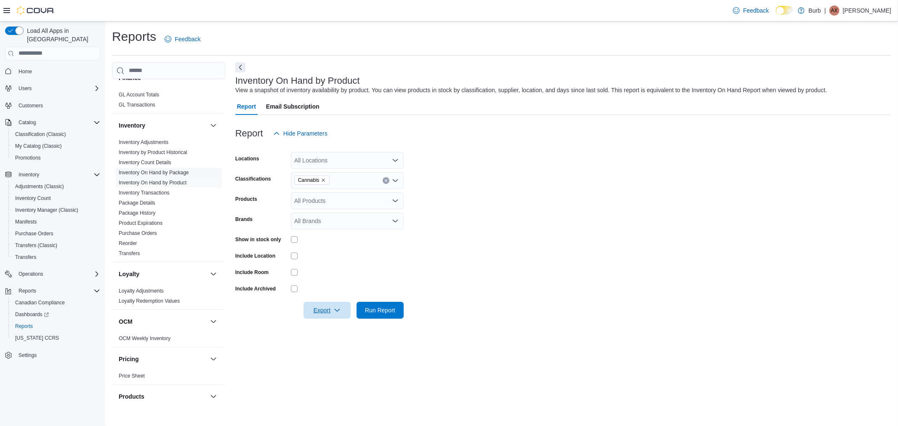 The width and height of the screenshot is (898, 426). What do you see at coordinates (132, 126) in the screenshot?
I see `h3: Inventory` at bounding box center [132, 126].